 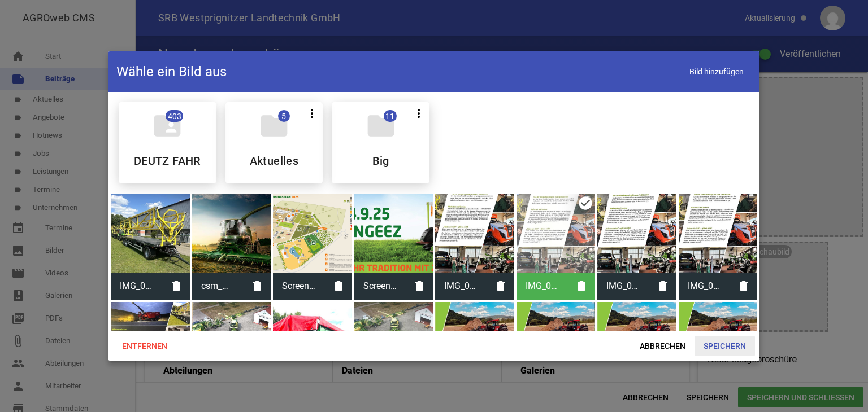 I want to click on span: Entfernen, so click(x=145, y=346).